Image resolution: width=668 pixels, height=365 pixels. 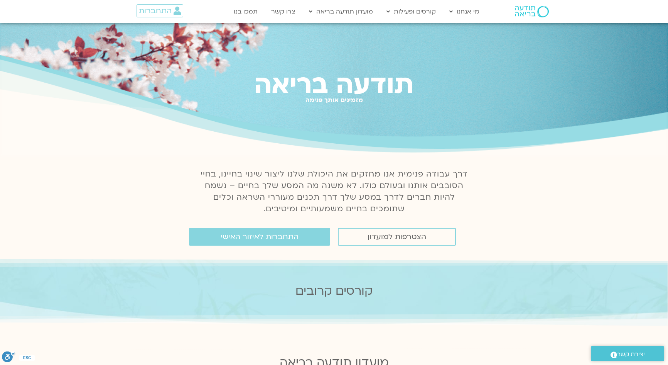 What do you see at coordinates (397, 236) in the screenshot?
I see `a: הצטרפות למועדון` at bounding box center [397, 236].